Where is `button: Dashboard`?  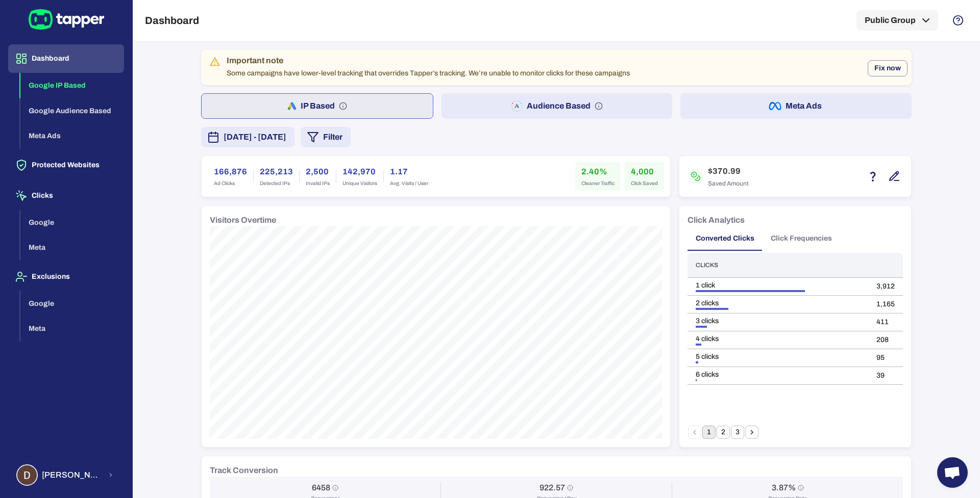
button: Dashboard is located at coordinates (66, 59).